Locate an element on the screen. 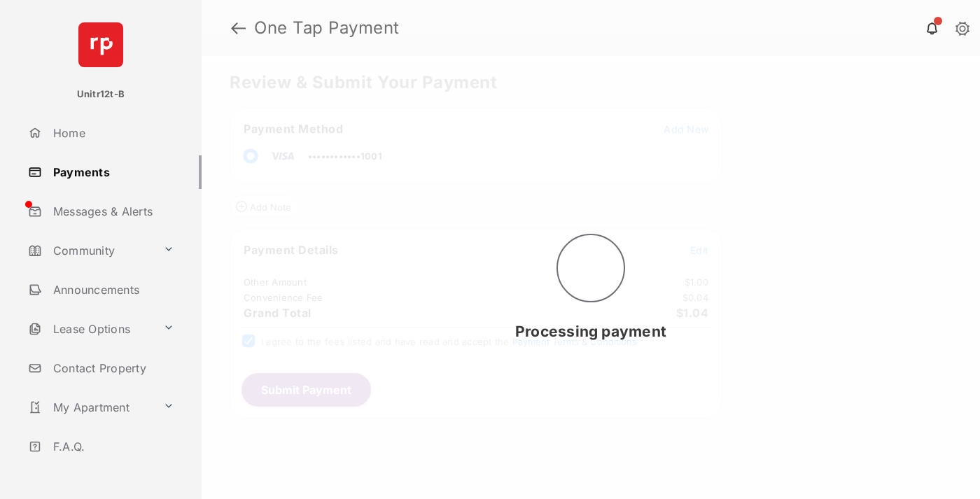 The image size is (980, 499). a: F.A.Q. is located at coordinates (112, 447).